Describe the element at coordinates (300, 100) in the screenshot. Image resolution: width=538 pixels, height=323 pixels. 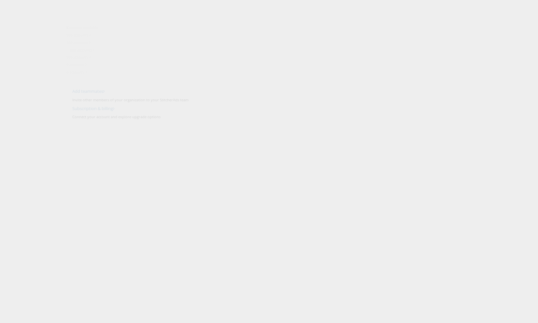
I see `p: Invite other members of your organization to your StitcherAds team` at that location.